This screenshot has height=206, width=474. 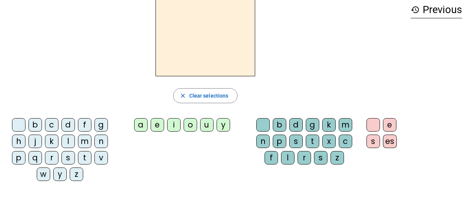 What do you see at coordinates (207, 125) in the screenshot?
I see `div: u` at bounding box center [207, 125].